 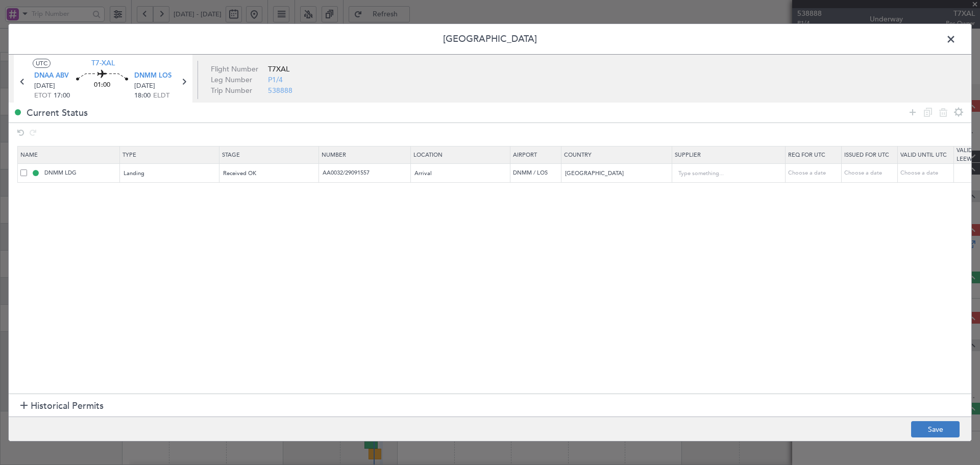 What do you see at coordinates (866, 154) in the screenshot?
I see `span: Issued For Utc` at bounding box center [866, 154].